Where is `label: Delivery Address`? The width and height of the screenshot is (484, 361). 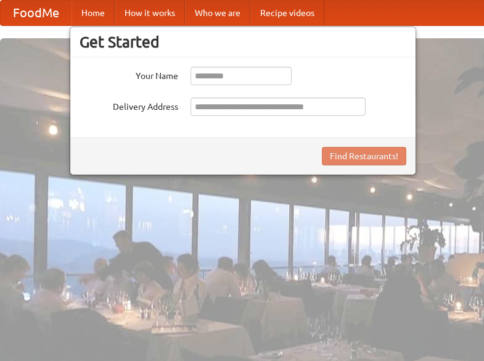 label: Delivery Address is located at coordinates (129, 105).